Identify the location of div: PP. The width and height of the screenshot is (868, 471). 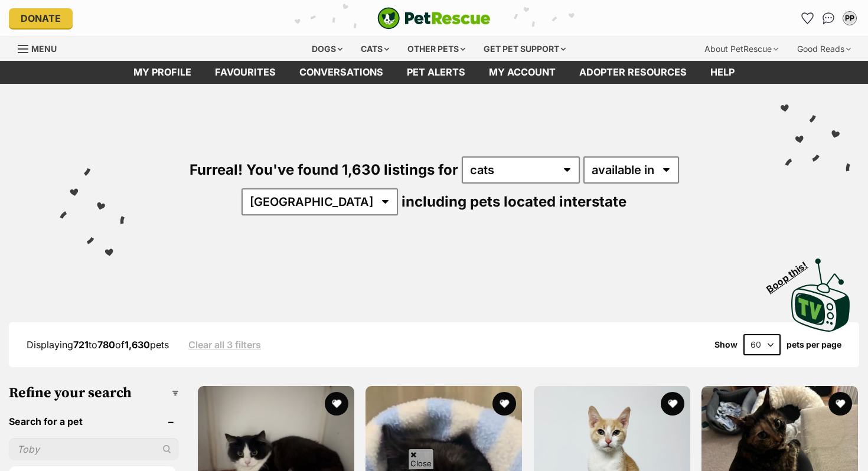
(850, 19).